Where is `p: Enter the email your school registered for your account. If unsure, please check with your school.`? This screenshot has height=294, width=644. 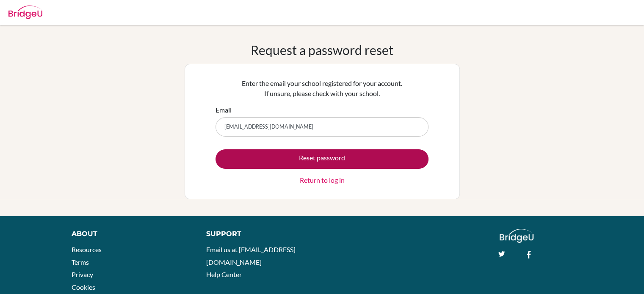 p: Enter the email your school registered for your account. If unsure, please check with your school. is located at coordinates (322, 88).